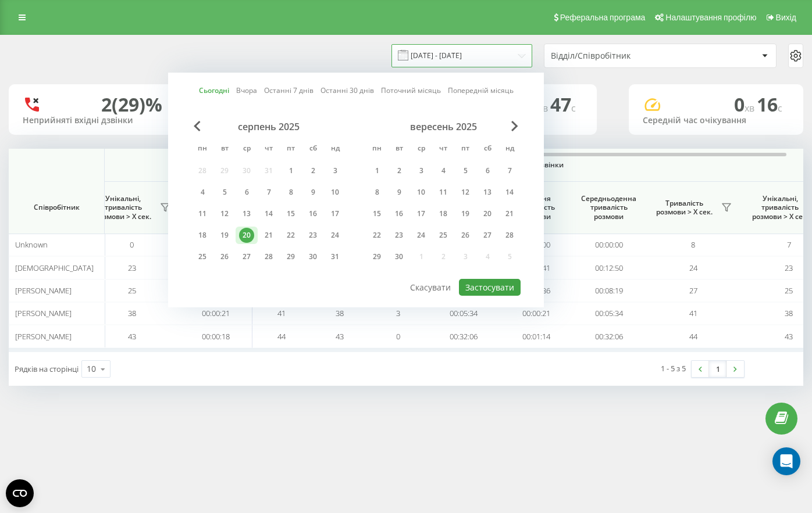 The image size is (812, 513). I want to click on div: 18, so click(443, 214).